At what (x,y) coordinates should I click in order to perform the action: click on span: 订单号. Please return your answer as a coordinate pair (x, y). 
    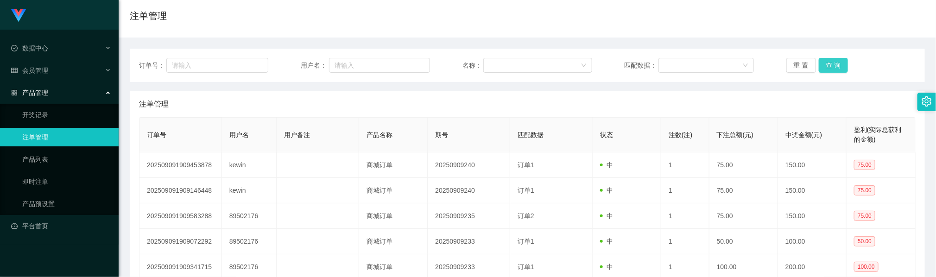
    Looking at the image, I should click on (157, 135).